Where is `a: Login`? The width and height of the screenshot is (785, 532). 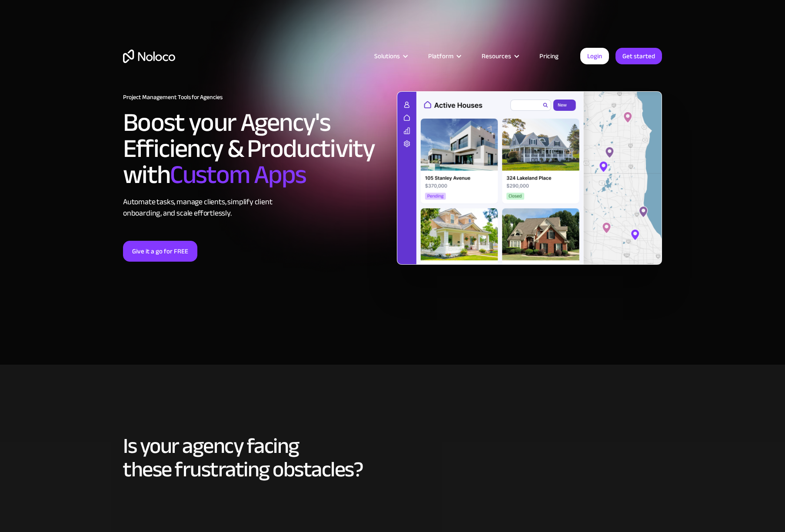 a: Login is located at coordinates (595, 56).